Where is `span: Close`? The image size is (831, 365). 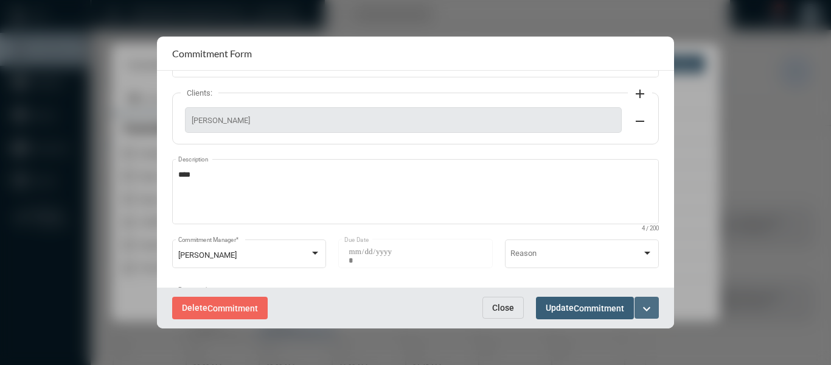
span: Close is located at coordinates (503, 307).